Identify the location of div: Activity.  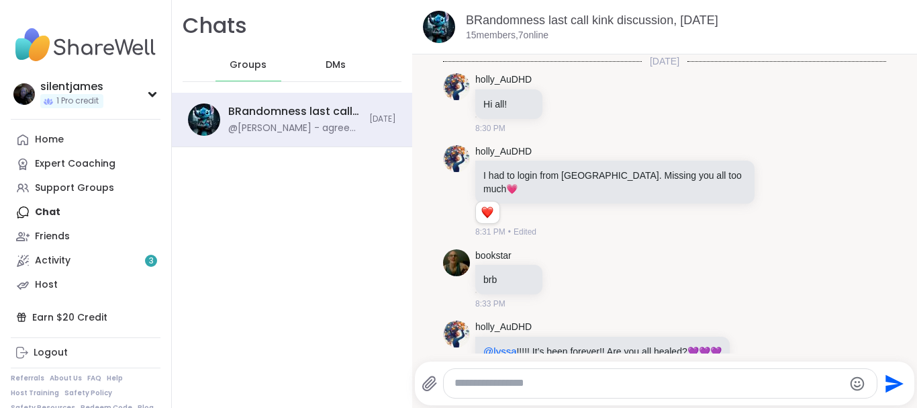
(52, 261).